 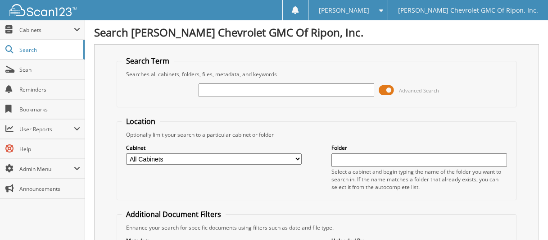 I want to click on div: Chat Widget, so click(x=526, y=218).